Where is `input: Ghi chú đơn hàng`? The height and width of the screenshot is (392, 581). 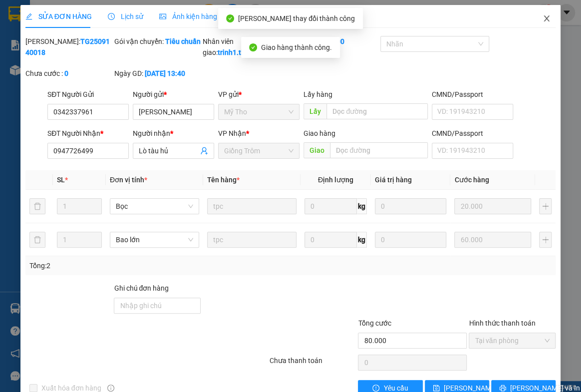 input: Ghi chú đơn hàng is located at coordinates (157, 305).